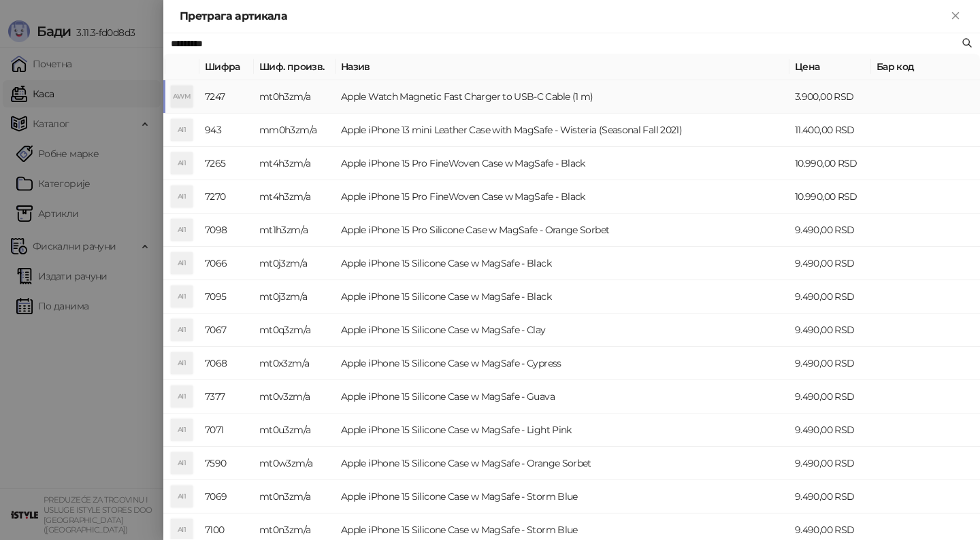 The image size is (980, 540). What do you see at coordinates (562, 430) in the screenshot?
I see `td: Apple iPhone 15 Silicone Case w MagSafe - Light Pink` at bounding box center [562, 430].